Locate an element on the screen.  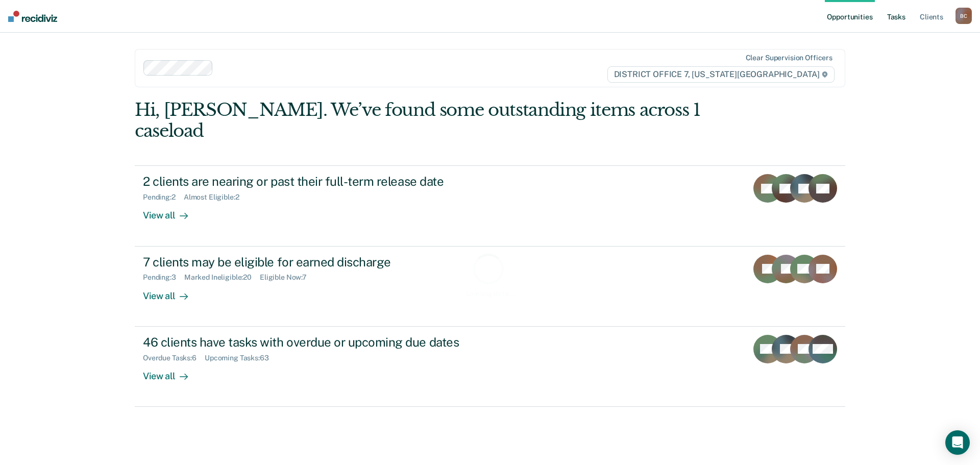
div: Clear supervision officers is located at coordinates (789, 58).